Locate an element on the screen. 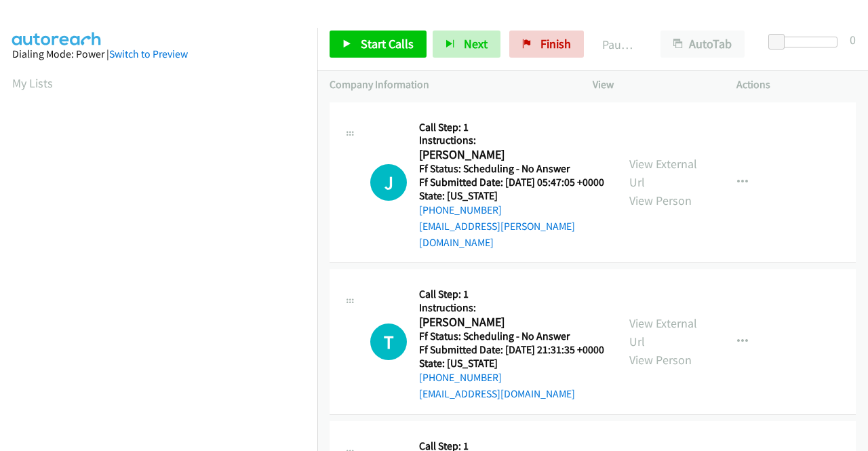 Image resolution: width=868 pixels, height=451 pixels. span: Next is located at coordinates (475, 43).